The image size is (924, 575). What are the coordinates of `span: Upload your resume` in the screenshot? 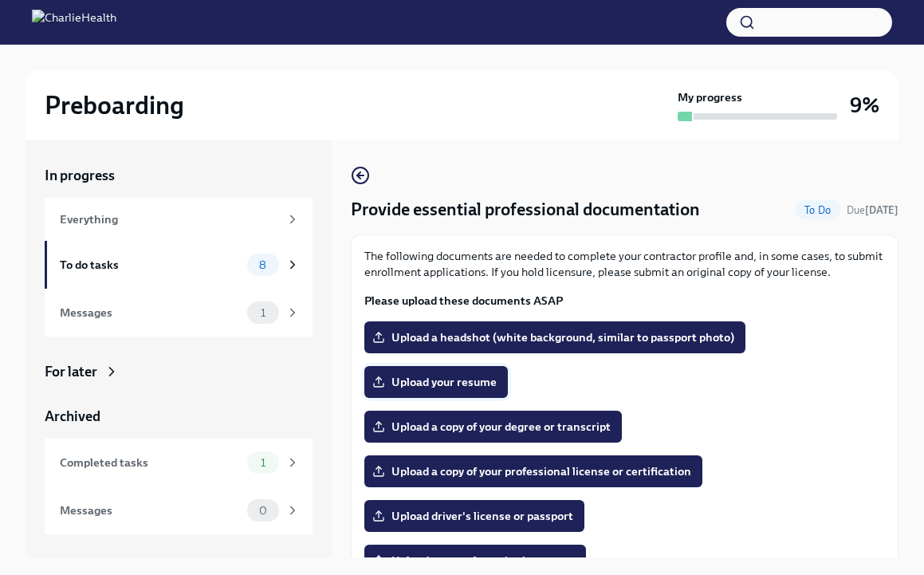 It's located at (436, 382).